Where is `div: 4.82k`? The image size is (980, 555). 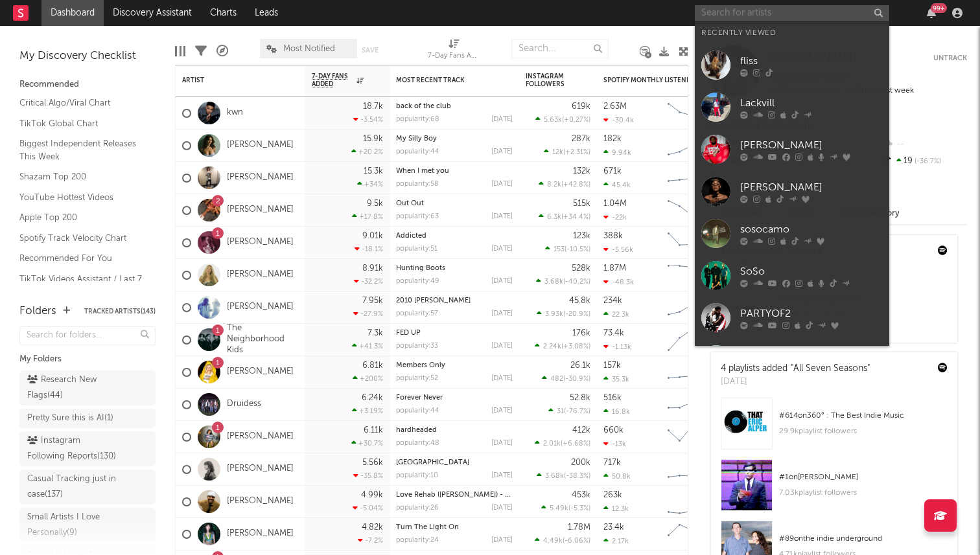
div: 4.82k is located at coordinates (372, 527).